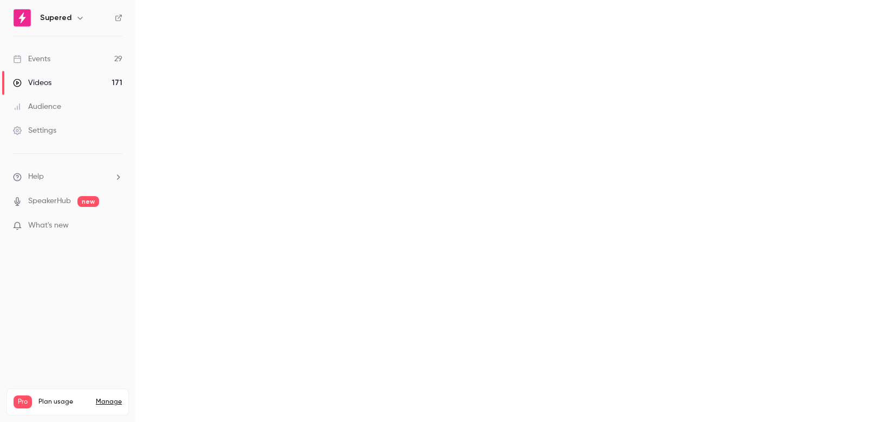 Image resolution: width=894 pixels, height=422 pixels. What do you see at coordinates (36, 176) in the screenshot?
I see `span: Help` at bounding box center [36, 176].